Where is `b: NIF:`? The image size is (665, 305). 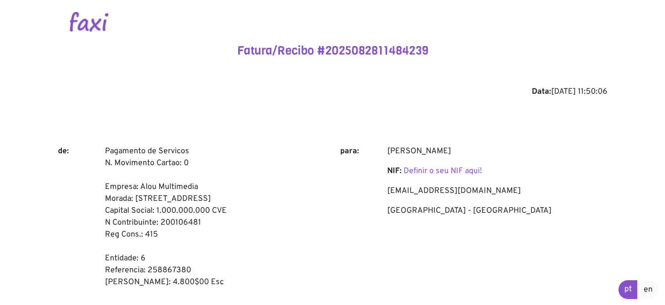
b: NIF: is located at coordinates (394, 171).